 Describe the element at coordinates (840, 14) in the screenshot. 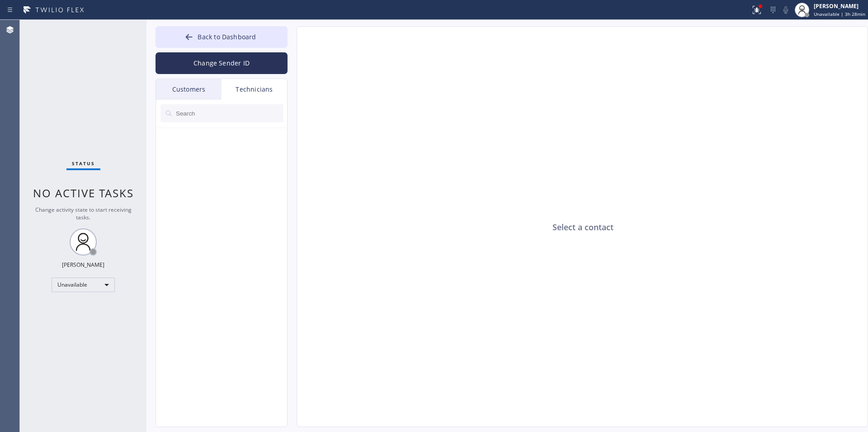

I see `span: Unavailable | 3h 28min` at that location.